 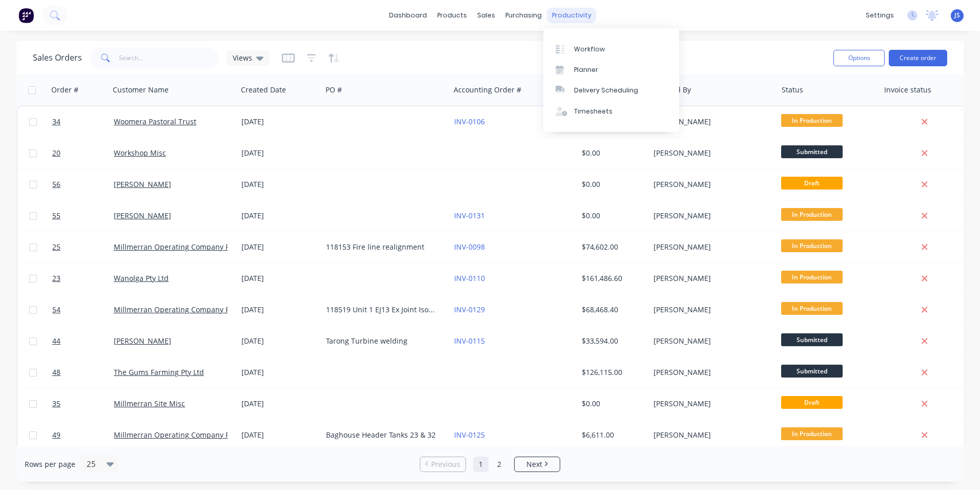 What do you see at coordinates (140, 153) in the screenshot?
I see `a: Workshop Misc` at bounding box center [140, 153].